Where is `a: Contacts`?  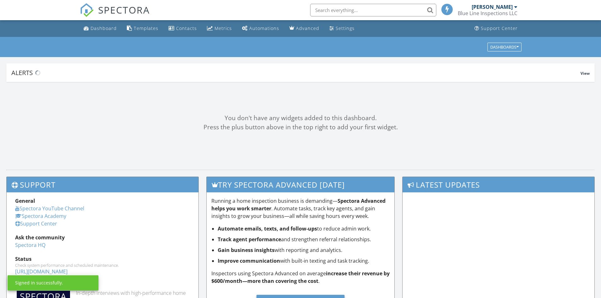 a: Contacts is located at coordinates (183, 28).